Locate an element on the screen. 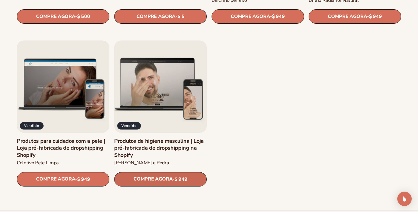 The width and height of the screenshot is (418, 212). a: COMPRE AGORA- $ 5 is located at coordinates (160, 17).